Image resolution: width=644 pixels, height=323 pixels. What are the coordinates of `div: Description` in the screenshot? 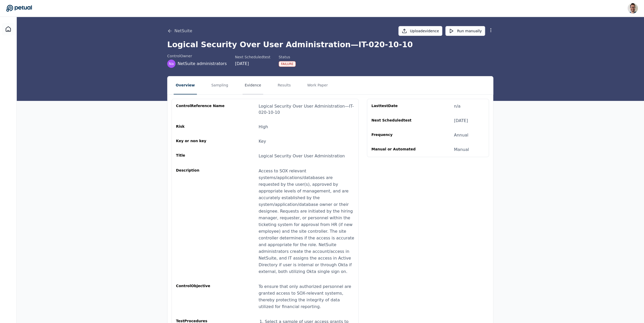 It's located at (201, 221).